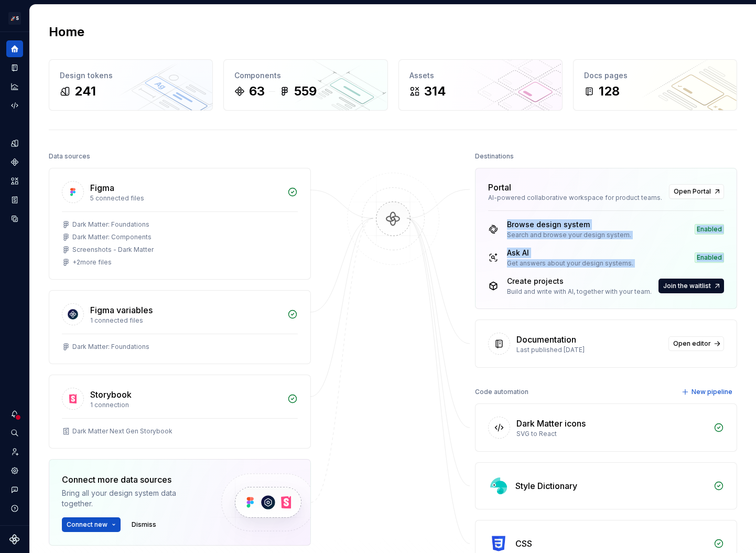 This screenshot has width=756, height=553. Describe the element at coordinates (14, 490) in the screenshot. I see `div: Contact support` at that location.